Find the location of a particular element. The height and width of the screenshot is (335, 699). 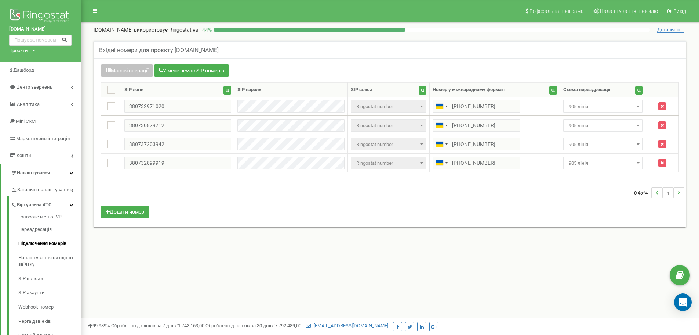

span: Оброблено дзвінків за 30 днів : is located at coordinates (253, 325).